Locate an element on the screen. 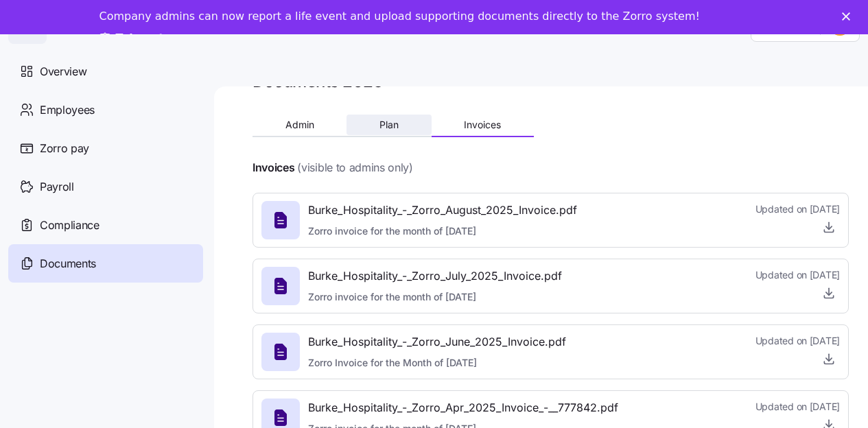  a: Employees is located at coordinates (106, 110).